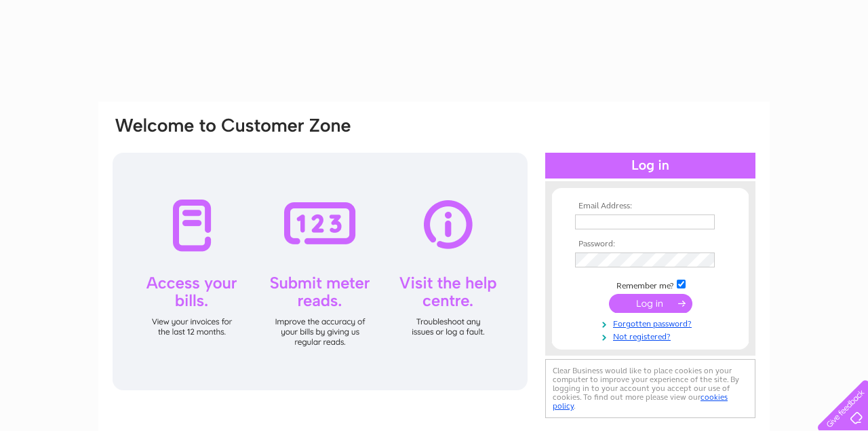 Image resolution: width=868 pixels, height=431 pixels. I want to click on th: Password:, so click(651, 245).